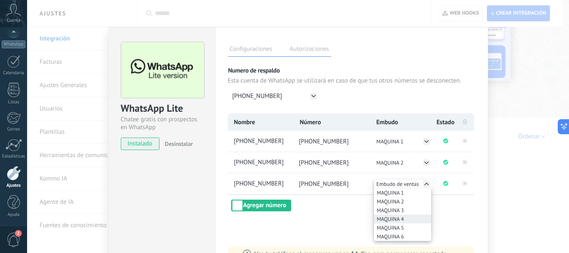  Describe the element at coordinates (261, 206) in the screenshot. I see `button: Agregar número` at that location.